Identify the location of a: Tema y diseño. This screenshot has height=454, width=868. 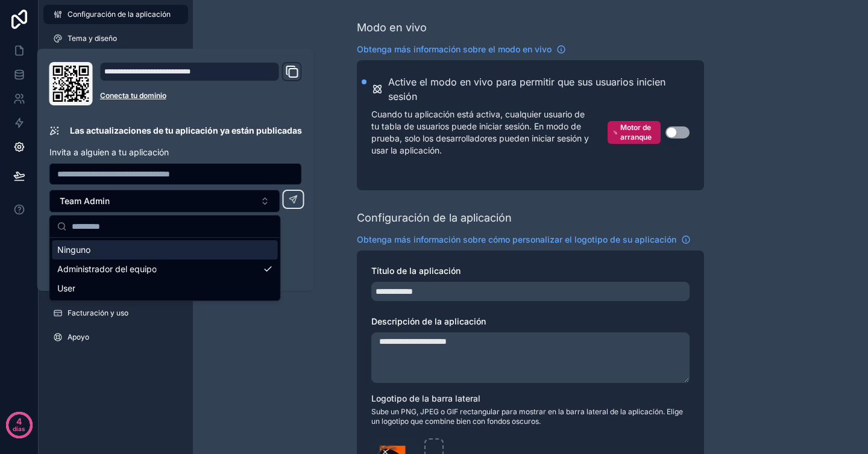
(116, 39).